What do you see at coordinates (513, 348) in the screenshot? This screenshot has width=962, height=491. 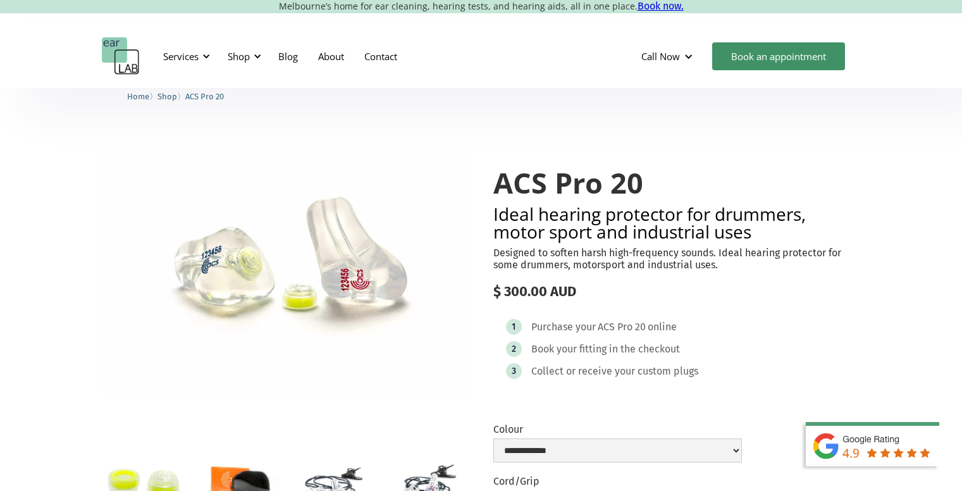 I see `div: 2` at bounding box center [513, 348].